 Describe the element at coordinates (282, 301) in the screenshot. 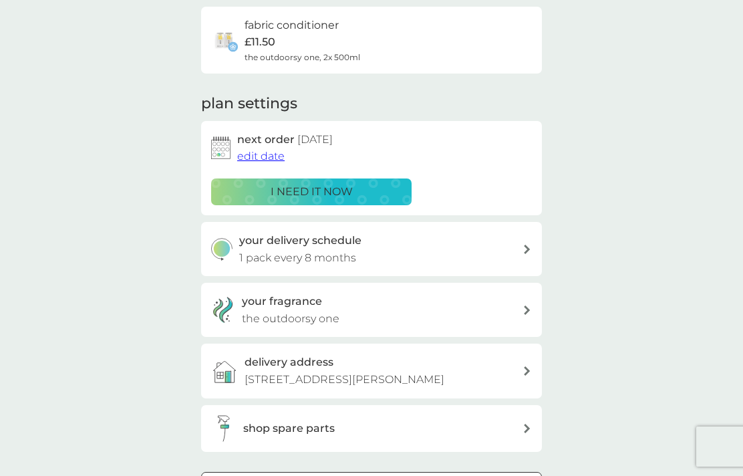

I see `h3: your fragrance` at that location.